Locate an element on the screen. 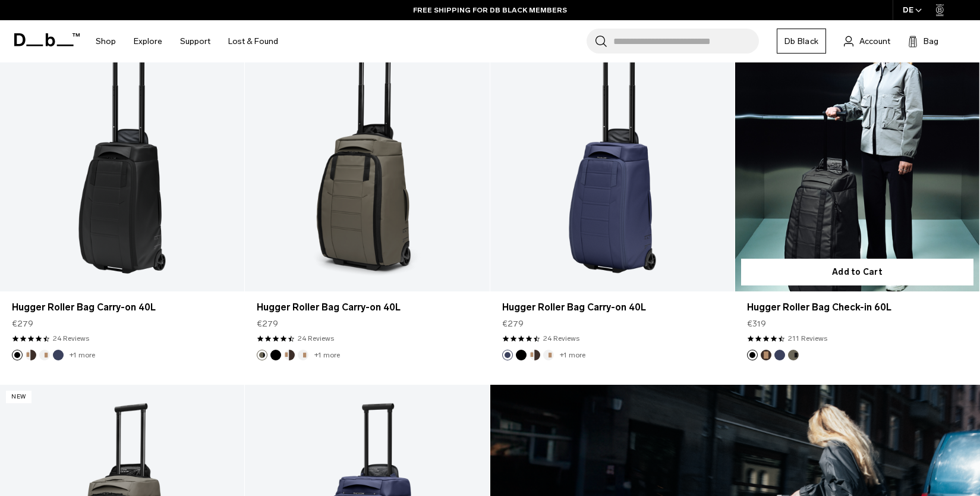 The image size is (980, 496). nav: Main Navigation is located at coordinates (187, 41).